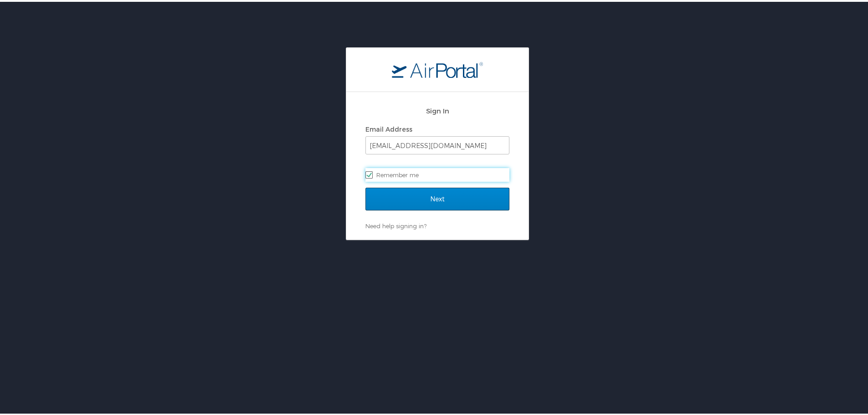 This screenshot has height=415, width=868. What do you see at coordinates (437, 68) in the screenshot?
I see `img: logo` at bounding box center [437, 68].